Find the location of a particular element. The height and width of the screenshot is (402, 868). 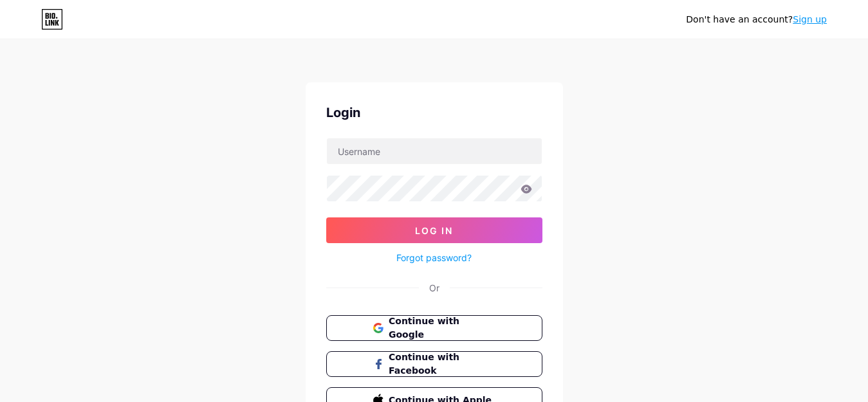

button: Log In is located at coordinates (434, 230).